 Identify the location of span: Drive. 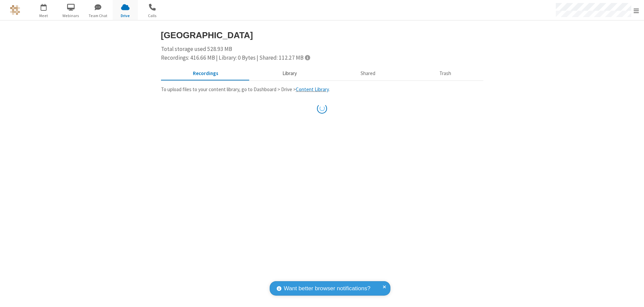
(125, 16).